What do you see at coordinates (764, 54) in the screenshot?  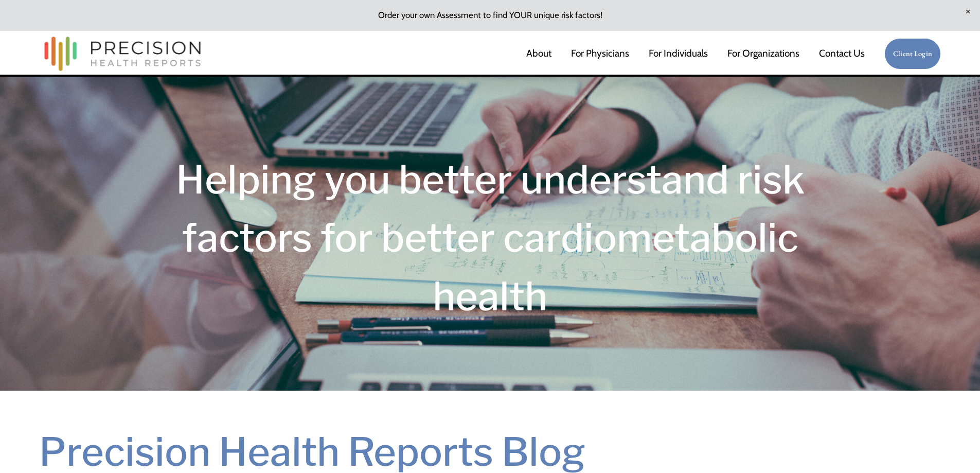 I see `a: folder dropdown` at bounding box center [764, 54].